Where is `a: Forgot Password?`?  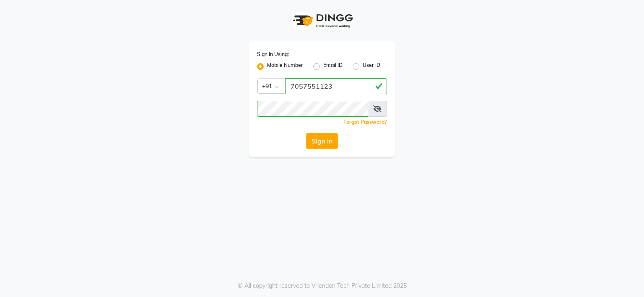
a: Forgot Password? is located at coordinates (365, 121).